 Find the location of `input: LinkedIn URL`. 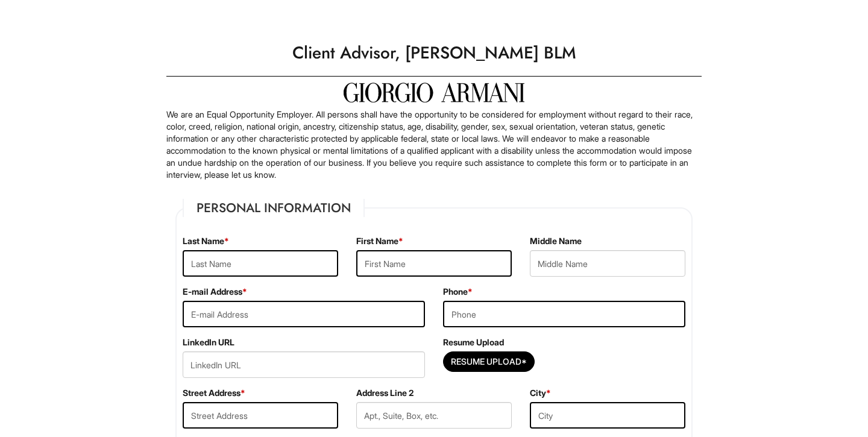

input: LinkedIn URL is located at coordinates (304, 365).